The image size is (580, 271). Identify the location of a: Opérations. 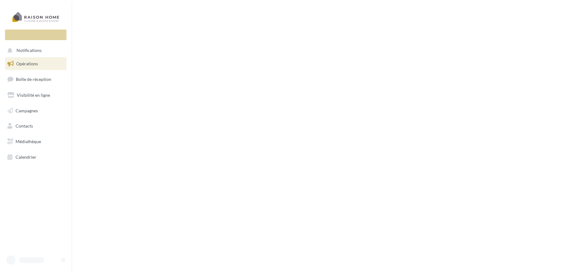
(36, 64).